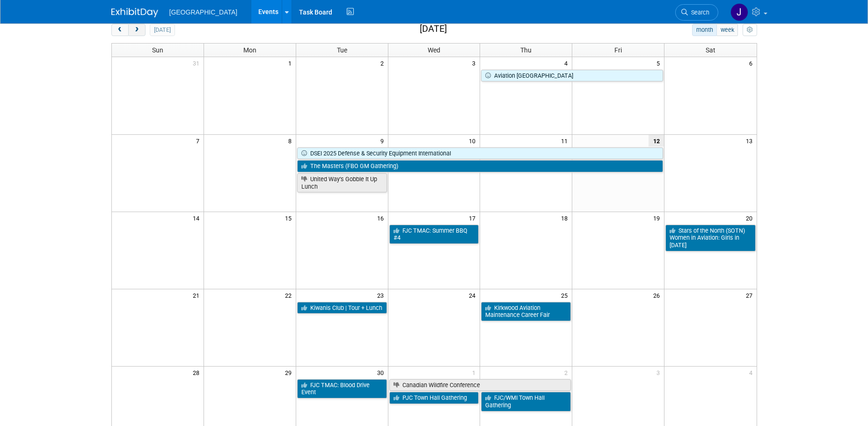 The height and width of the screenshot is (426, 868). I want to click on span: 11, so click(566, 141).